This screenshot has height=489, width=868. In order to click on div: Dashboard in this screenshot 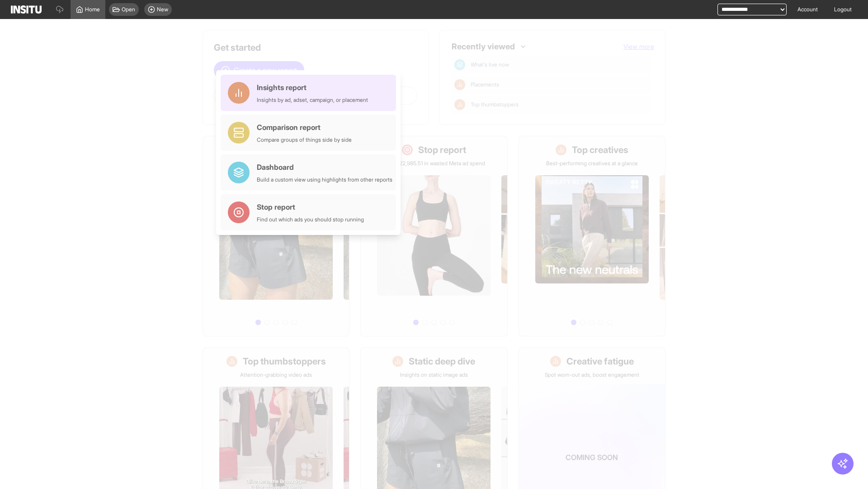, I will do `click(325, 167)`.